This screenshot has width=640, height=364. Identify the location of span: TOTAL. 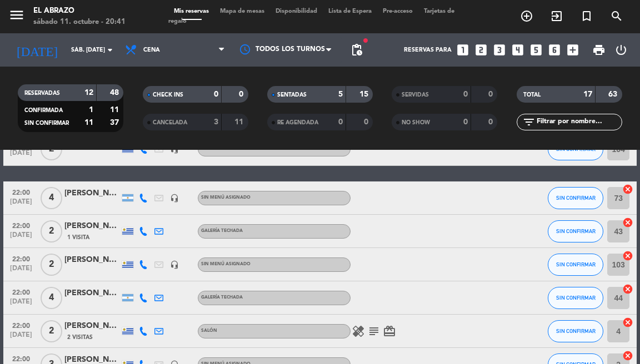
(532, 95).